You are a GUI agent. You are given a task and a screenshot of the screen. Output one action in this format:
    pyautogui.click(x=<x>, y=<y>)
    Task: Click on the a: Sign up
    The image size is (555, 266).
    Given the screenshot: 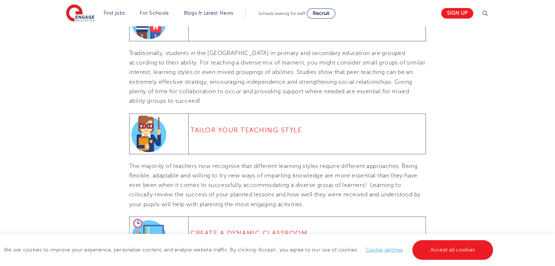 What is the action you would take?
    pyautogui.click(x=457, y=13)
    